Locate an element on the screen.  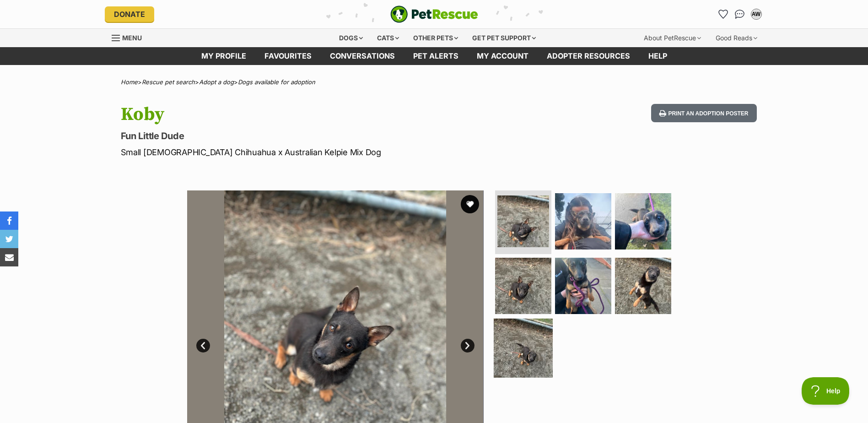
a: Next is located at coordinates (468, 345).